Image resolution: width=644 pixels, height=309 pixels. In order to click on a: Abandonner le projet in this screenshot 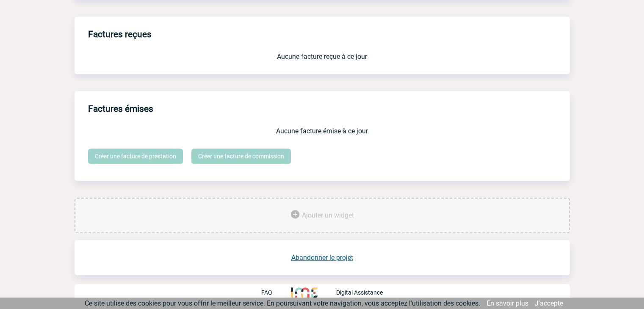, I will do `click(322, 257)`.